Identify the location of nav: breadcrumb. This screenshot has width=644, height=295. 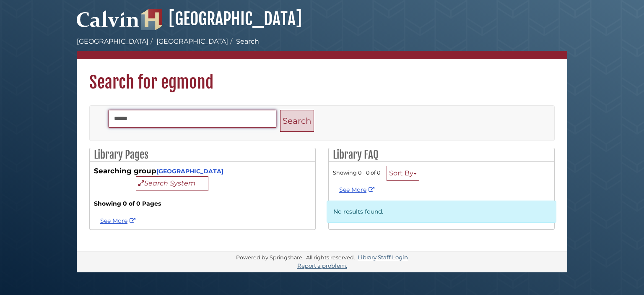
(322, 48).